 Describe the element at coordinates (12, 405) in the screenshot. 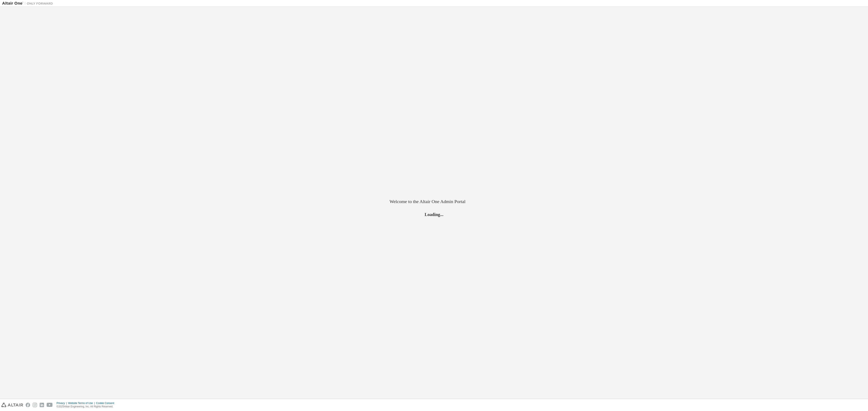

I see `img: altair_logo.svg` at that location.